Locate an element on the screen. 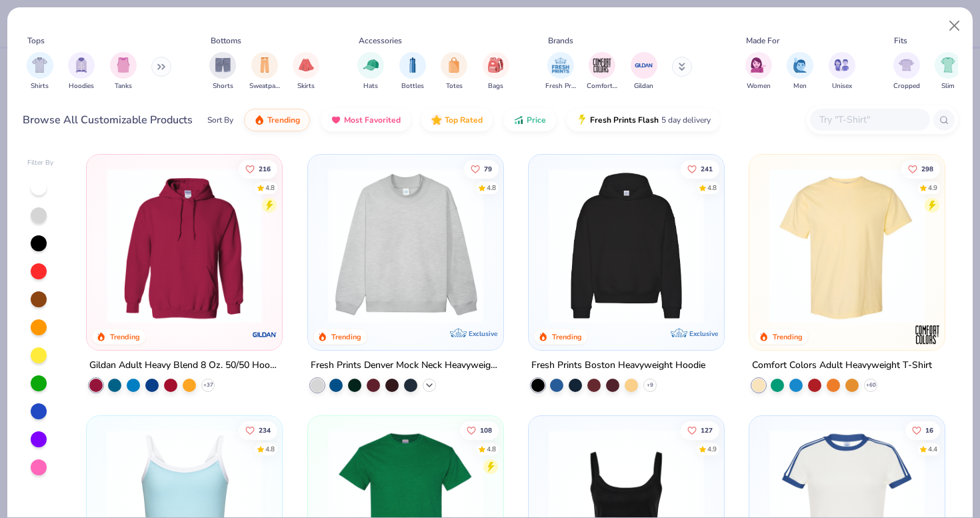  img: Gildan Image is located at coordinates (644, 65).